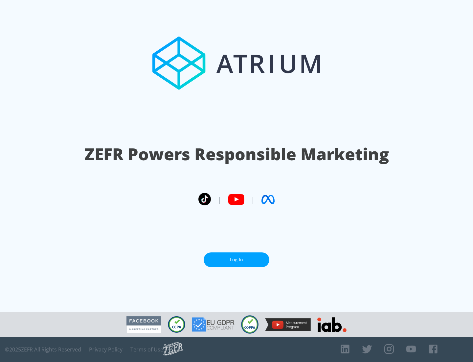 The image size is (473, 362). What do you see at coordinates (332, 324) in the screenshot?
I see `img: IAB` at bounding box center [332, 324].